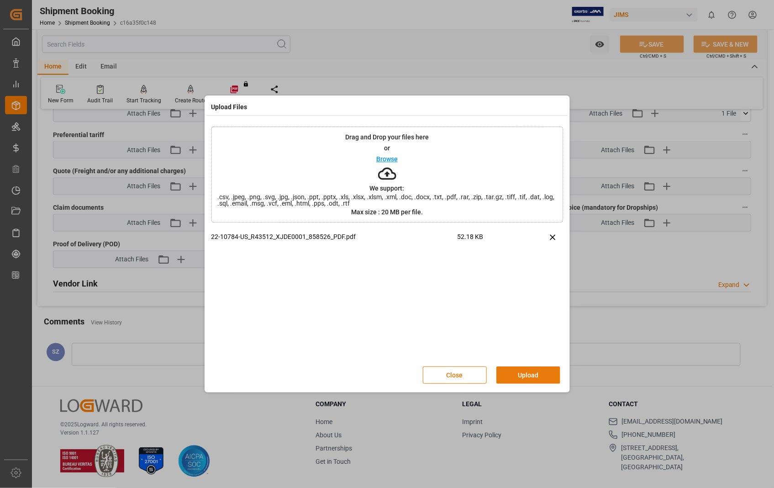 The height and width of the screenshot is (488, 774). I want to click on div: Drag and Drop your files hereorBrowseWe support:.csv, .jpeg, .png, .svg, .jpg, .json, .ppt, .pptx..., so click(387, 174).